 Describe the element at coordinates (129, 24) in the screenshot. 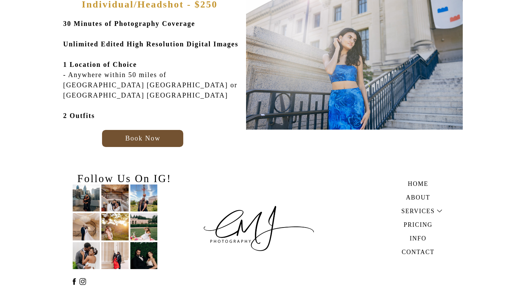

I see `b: 30 Minutes of Photography Coverage` at that location.